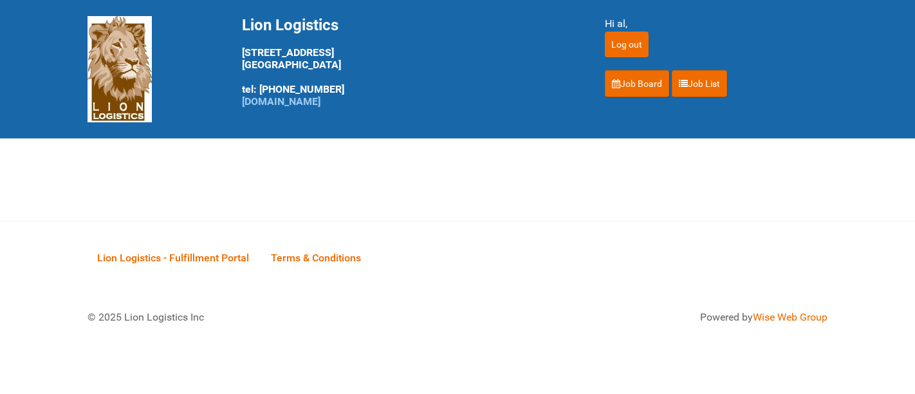 Image resolution: width=915 pixels, height=394 pixels. What do you see at coordinates (173, 257) in the screenshot?
I see `a: Lion Logistics - Fulfillment Portal` at bounding box center [173, 257].